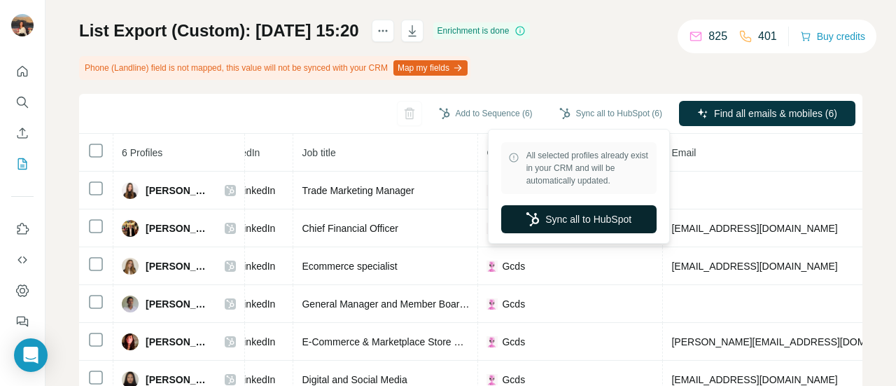 The image size is (896, 386). I want to click on div: Phone (Landline) field is not mapped, this value will not be synced with your CRM, so click(275, 68).